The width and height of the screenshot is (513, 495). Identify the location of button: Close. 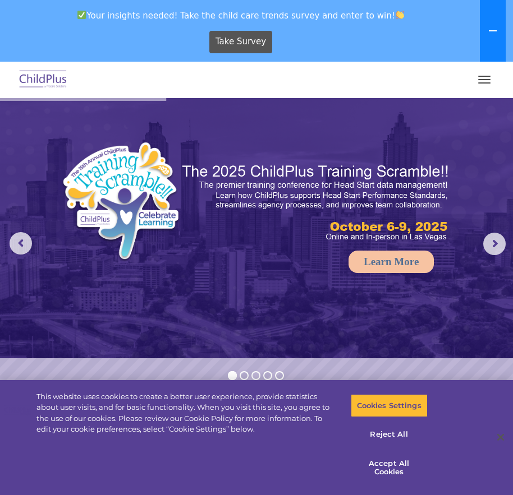
(500, 438).